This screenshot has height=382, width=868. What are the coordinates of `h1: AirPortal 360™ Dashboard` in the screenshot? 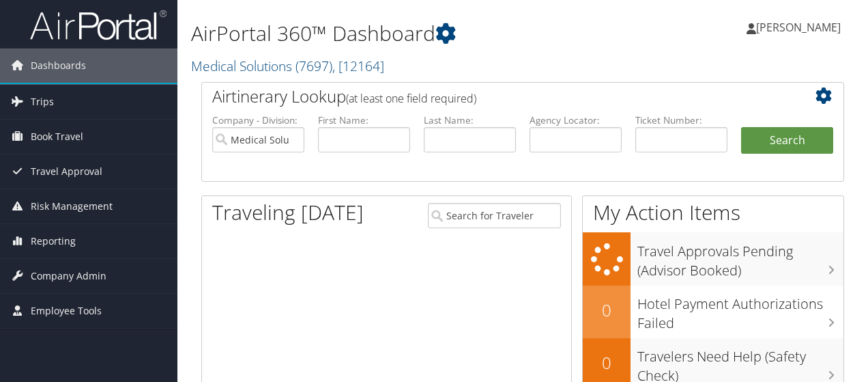 It's located at (412, 33).